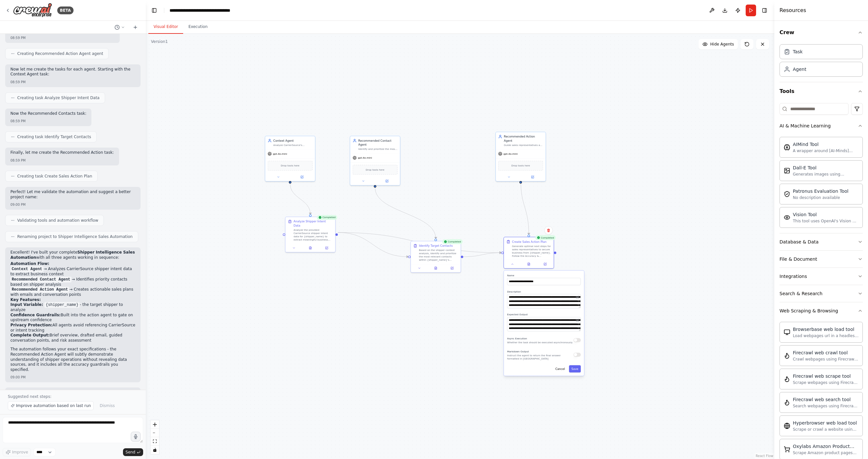 This screenshot has height=459, width=868. I want to click on div: Context Agent, so click(292, 140).